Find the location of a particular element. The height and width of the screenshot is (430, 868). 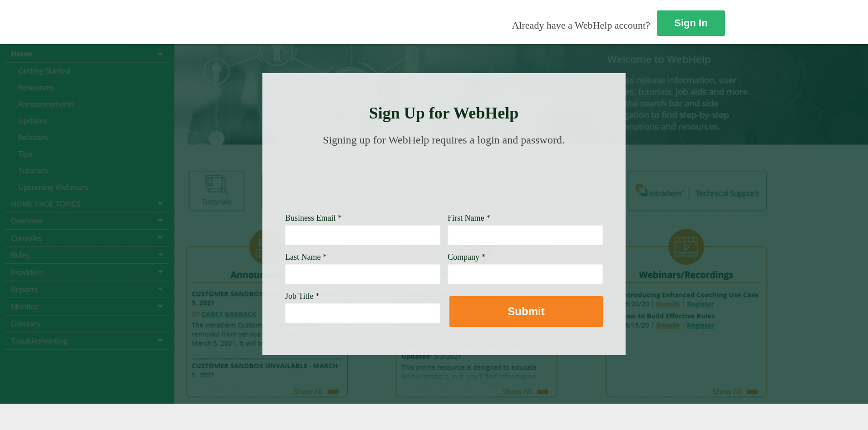

a: Sign In is located at coordinates (691, 23).